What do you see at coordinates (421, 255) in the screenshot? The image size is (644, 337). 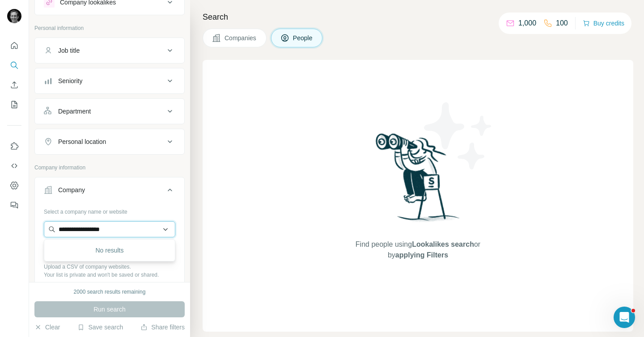 I see `span: applying Filters` at bounding box center [421, 255].